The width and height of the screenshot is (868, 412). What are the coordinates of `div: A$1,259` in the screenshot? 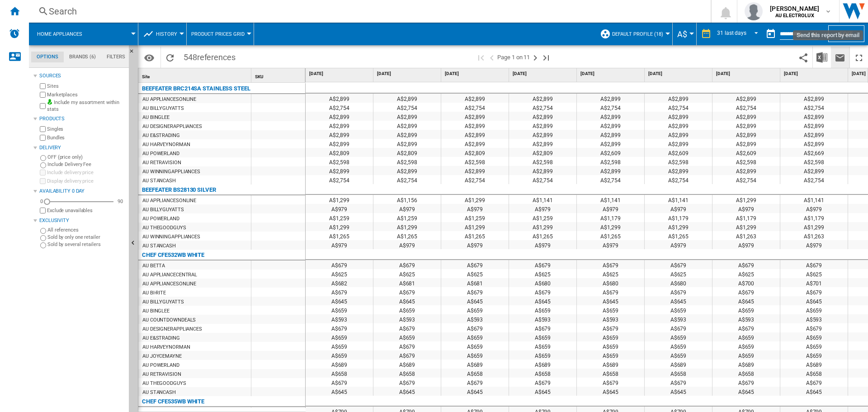 It's located at (542, 218).